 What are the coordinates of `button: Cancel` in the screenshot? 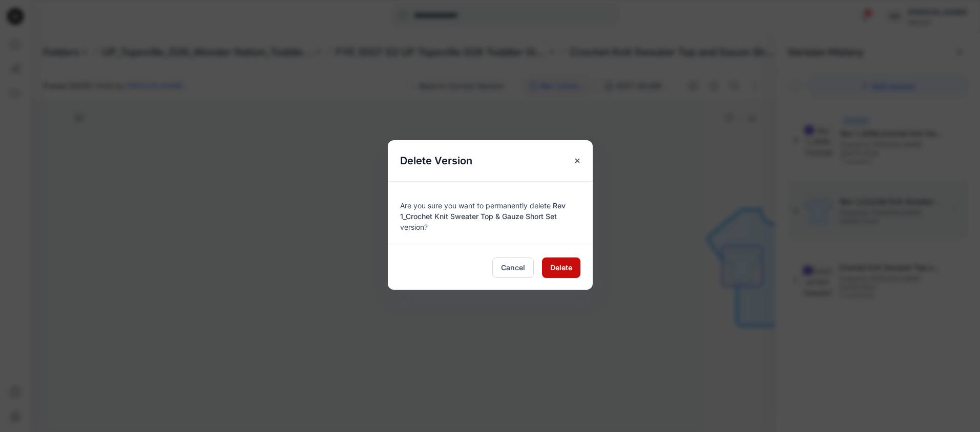 It's located at (513, 267).